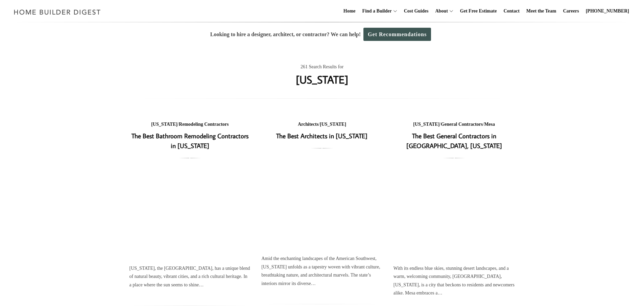 The image size is (644, 308). I want to click on img: Home Builder Digest, so click(57, 12).